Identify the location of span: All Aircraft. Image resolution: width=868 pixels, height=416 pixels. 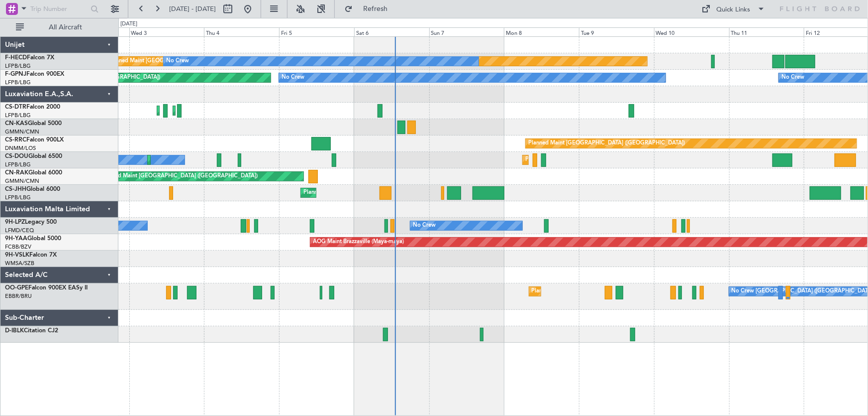
(65, 28).